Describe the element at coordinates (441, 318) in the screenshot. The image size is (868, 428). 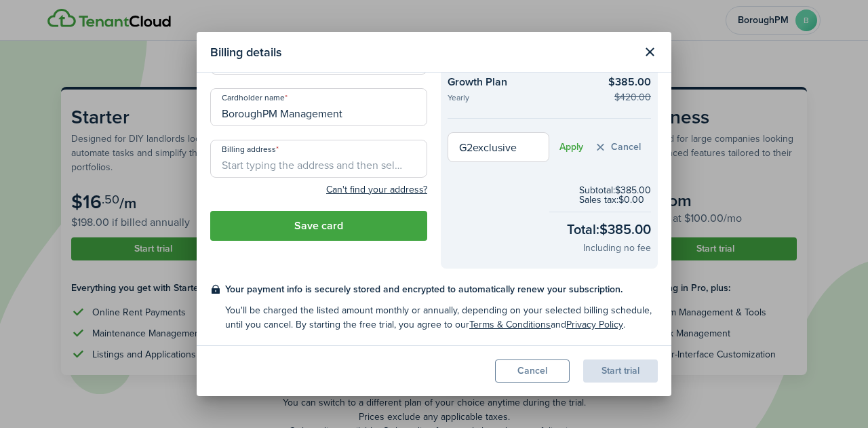
I see `checkout-terms-secondary: You'll be charged the listed amount monthly or annually, depending on your selected billing sched...` at that location.